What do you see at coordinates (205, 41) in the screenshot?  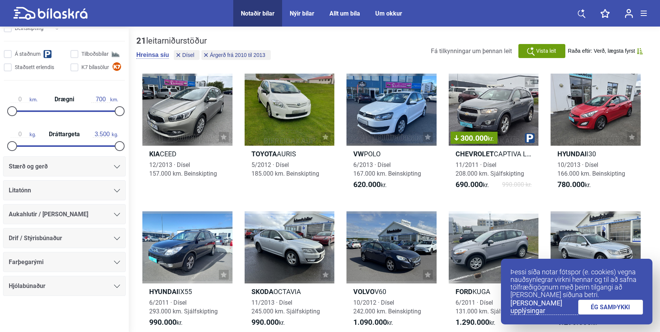 I see `div: leitarniðurstöður` at bounding box center [205, 41].